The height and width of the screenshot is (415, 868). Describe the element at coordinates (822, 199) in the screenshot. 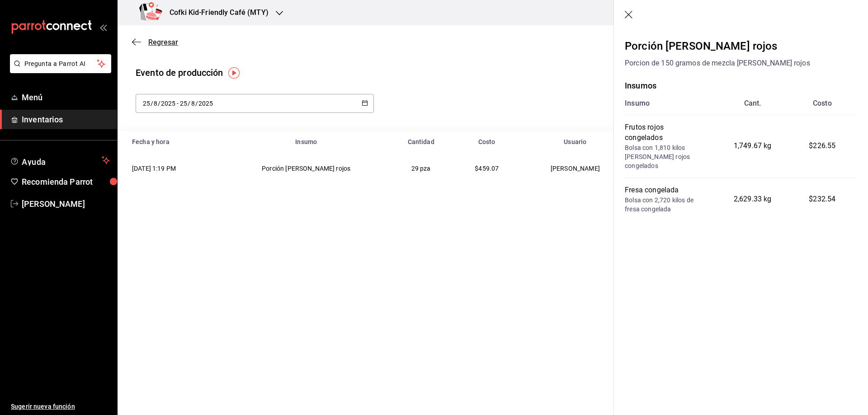

I see `span: $232.54` at that location.